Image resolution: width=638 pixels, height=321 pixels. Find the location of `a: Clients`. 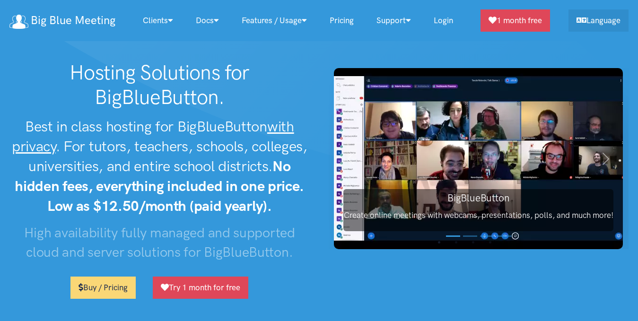

a: Clients is located at coordinates (158, 20).